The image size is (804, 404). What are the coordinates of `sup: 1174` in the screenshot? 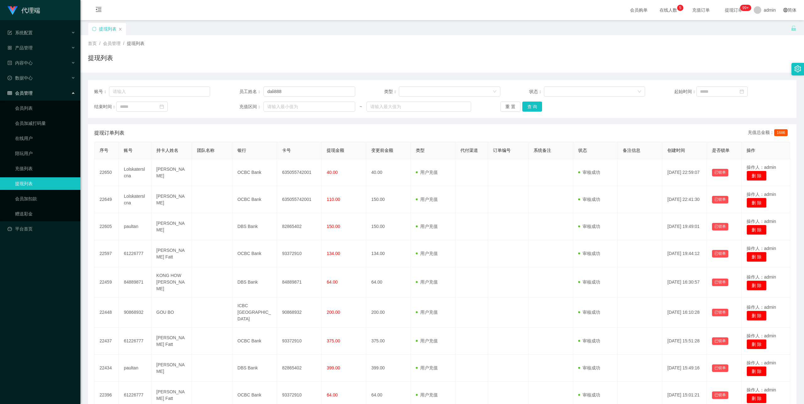 It's located at (746, 8).